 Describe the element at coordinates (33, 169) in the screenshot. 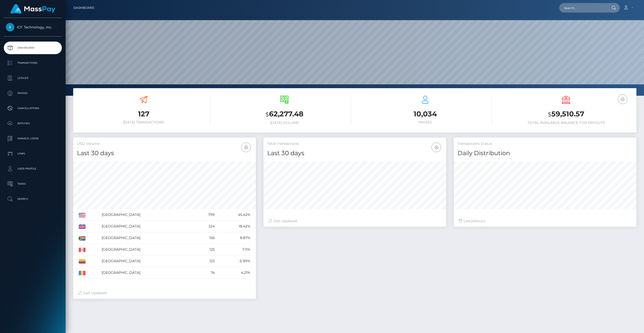

I see `p: User Profile` at that location.